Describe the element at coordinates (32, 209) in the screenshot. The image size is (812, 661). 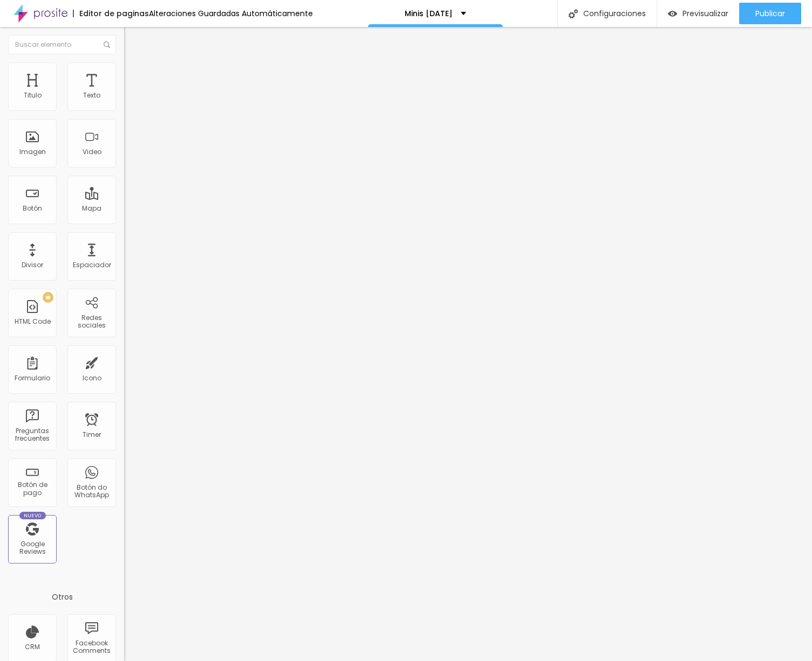
I see `div: Botón` at that location.